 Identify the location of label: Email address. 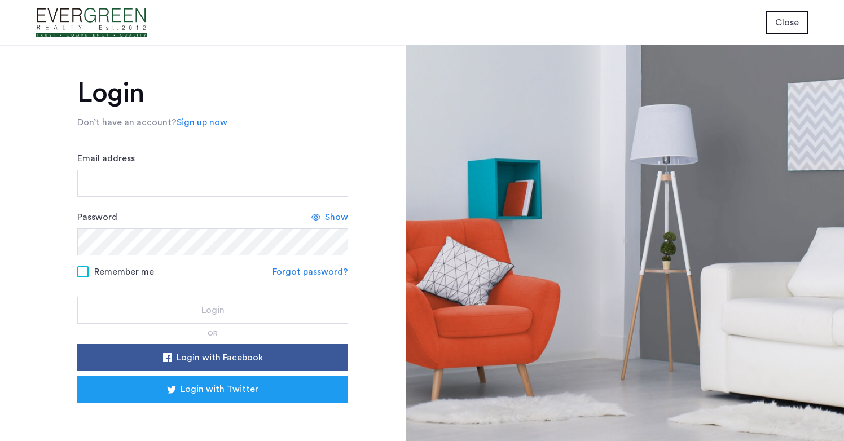
(106, 159).